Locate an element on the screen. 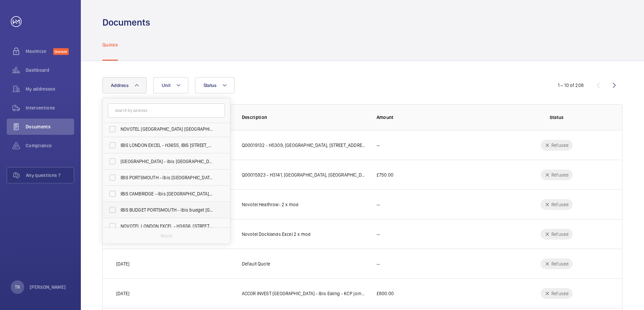 This screenshot has height=310, width=644. span: Status is located at coordinates (210, 85).